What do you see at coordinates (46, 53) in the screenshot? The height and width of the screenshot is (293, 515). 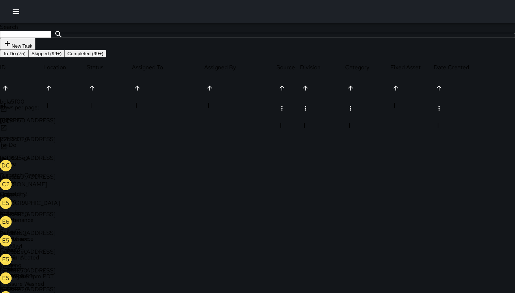 I see `button: Skipped (99+)` at bounding box center [46, 53].